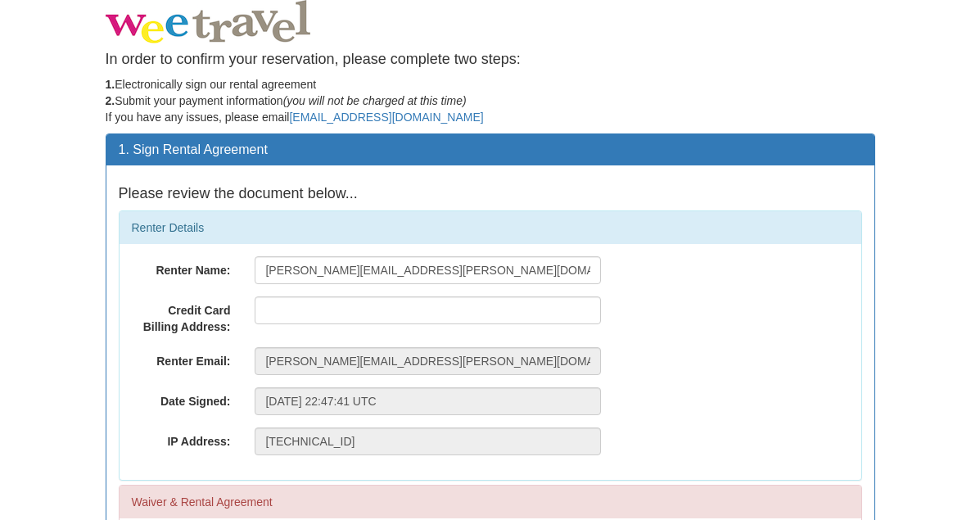 The image size is (980, 520). What do you see at coordinates (181, 398) in the screenshot?
I see `label: Date Signed:` at bounding box center [181, 398].